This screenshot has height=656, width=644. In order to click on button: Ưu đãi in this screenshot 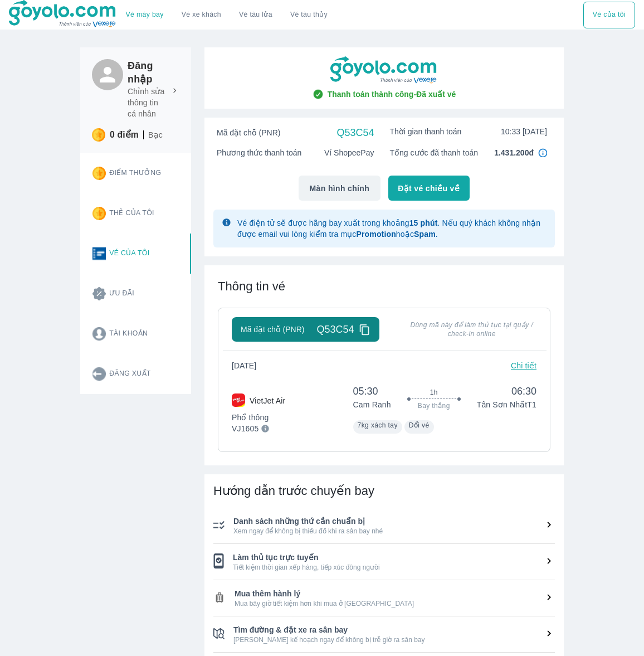, I will do `click(137, 293)`.